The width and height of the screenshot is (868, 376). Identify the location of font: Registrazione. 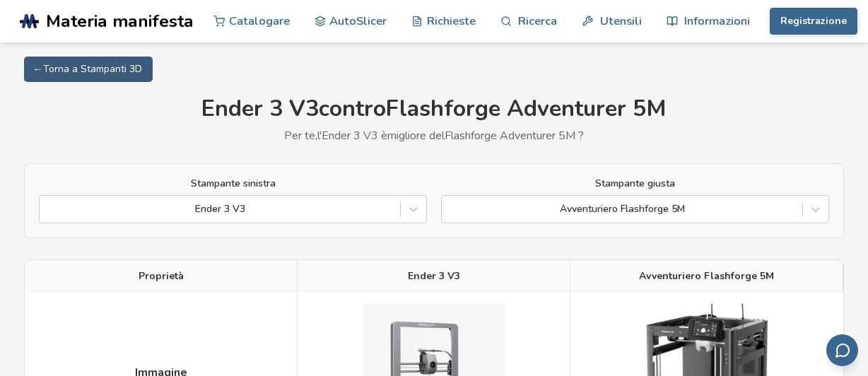
(813, 21).